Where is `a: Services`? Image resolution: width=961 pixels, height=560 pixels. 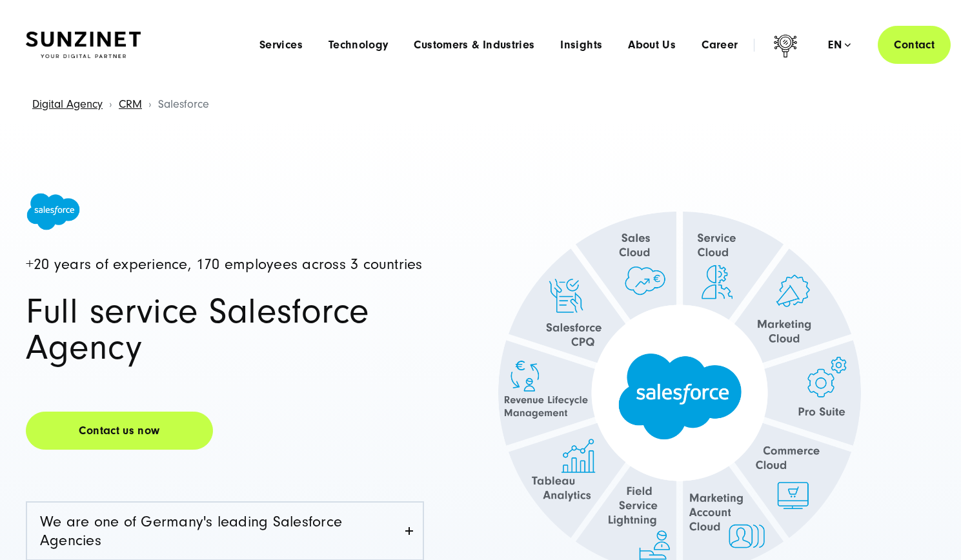 a: Services is located at coordinates (281, 45).